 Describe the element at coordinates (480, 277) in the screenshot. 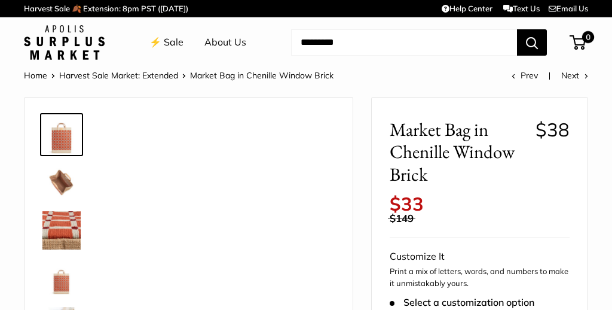

I see `p: Print a mix of letters, words, and numbers to make it unmistakably yours.` at that location.